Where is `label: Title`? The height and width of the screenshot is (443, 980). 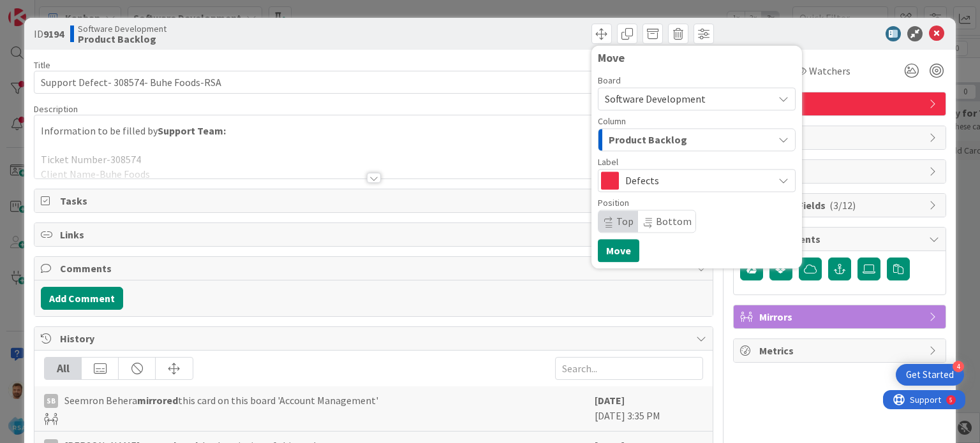
label: Title is located at coordinates (42, 65).